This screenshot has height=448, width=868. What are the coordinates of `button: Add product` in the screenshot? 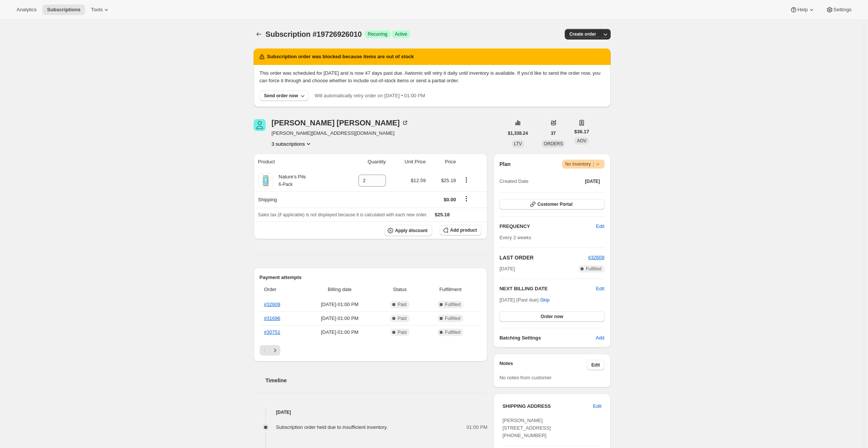 It's located at (460, 230).